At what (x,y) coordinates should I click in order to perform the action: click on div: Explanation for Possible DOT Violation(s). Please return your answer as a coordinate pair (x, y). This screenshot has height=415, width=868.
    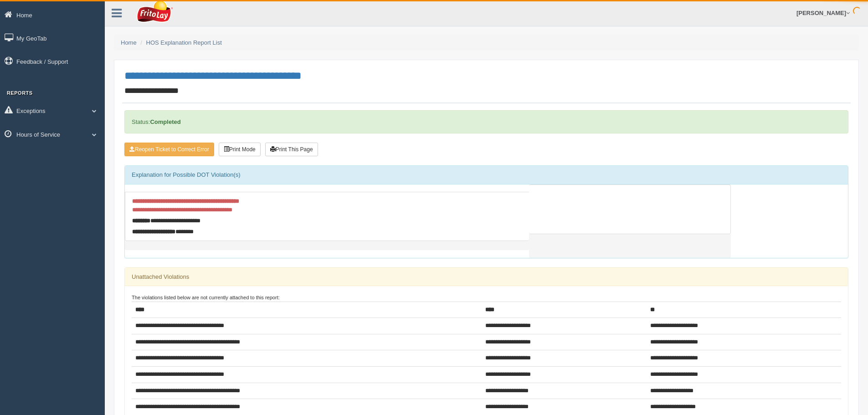
    Looking at the image, I should click on (486, 175).